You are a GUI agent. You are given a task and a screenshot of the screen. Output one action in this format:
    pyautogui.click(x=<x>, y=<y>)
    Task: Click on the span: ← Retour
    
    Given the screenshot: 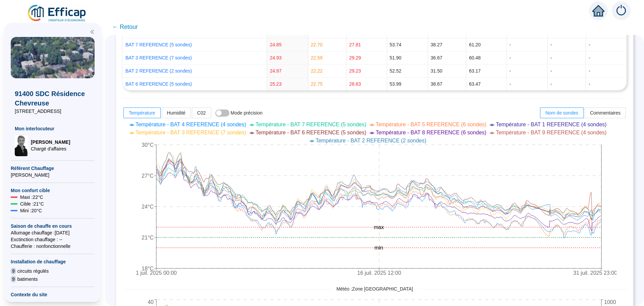 What is the action you would take?
    pyautogui.click(x=125, y=27)
    